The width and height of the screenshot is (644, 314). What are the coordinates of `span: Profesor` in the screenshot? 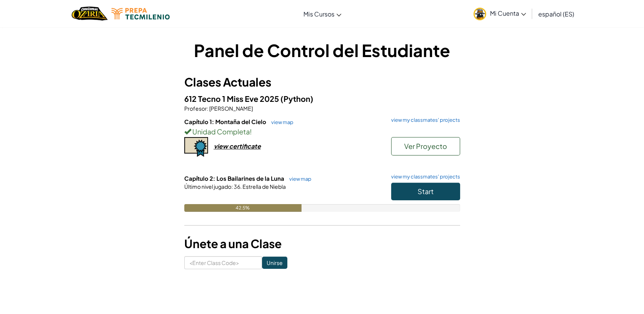 It's located at (195, 108).